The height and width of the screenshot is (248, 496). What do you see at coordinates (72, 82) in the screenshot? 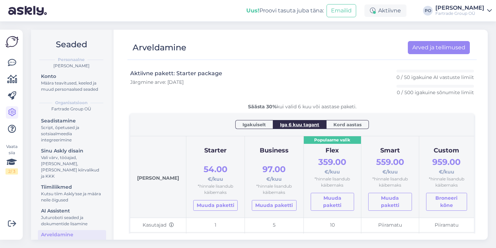
I see `a: KontoMäära teavitused, keeled ja muud personaalsed seaded` at bounding box center [72, 82].